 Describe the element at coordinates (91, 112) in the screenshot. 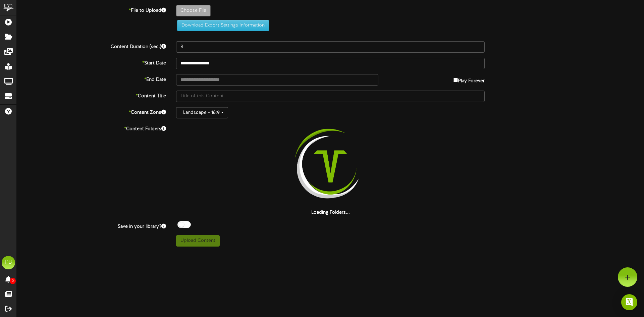

I see `label: Content Zone` at that location.